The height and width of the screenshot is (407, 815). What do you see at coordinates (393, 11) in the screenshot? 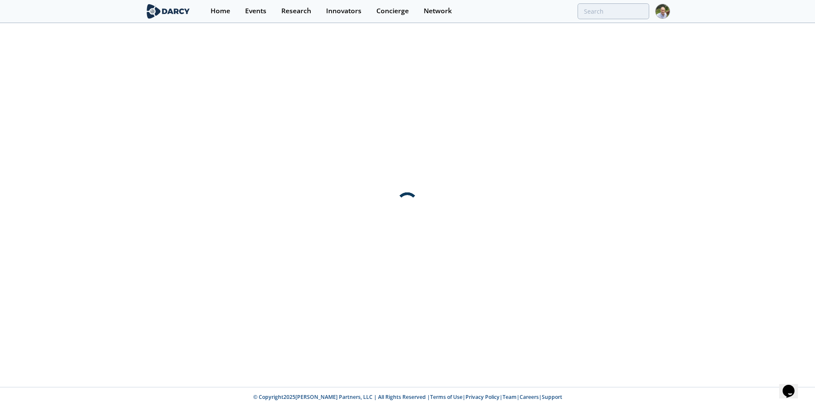
I see `div: Concierge` at bounding box center [393, 11].